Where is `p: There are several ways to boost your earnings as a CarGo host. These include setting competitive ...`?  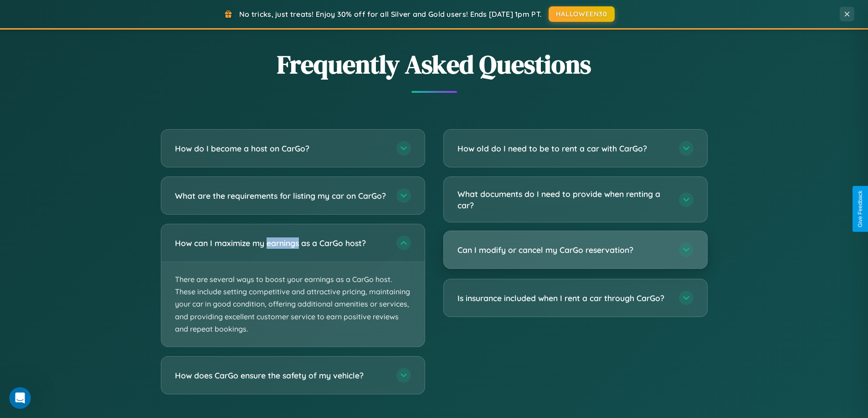 p: There are several ways to boost your earnings as a CarGo host. These include setting competitive ... is located at coordinates (293, 304).